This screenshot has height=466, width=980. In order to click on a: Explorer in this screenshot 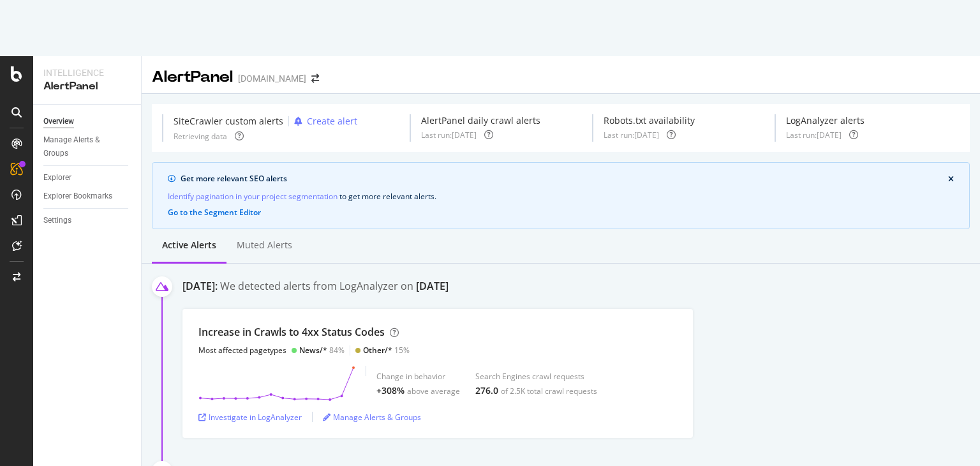, I will do `click(87, 178)`.